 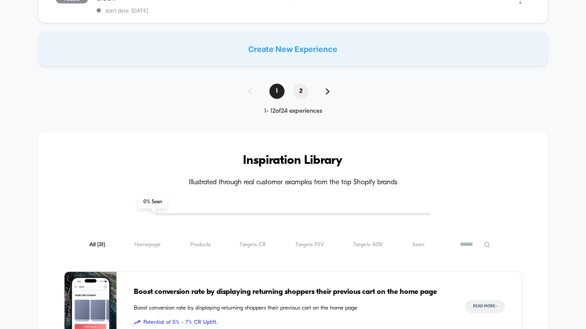 What do you see at coordinates (310, 244) in the screenshot?
I see `span: Targets PSV` at bounding box center [310, 244].